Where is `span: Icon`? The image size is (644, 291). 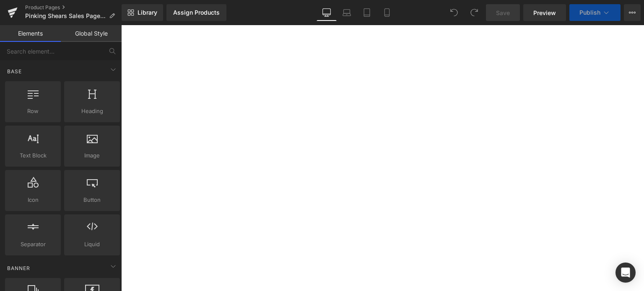 span: Icon is located at coordinates (33, 200).